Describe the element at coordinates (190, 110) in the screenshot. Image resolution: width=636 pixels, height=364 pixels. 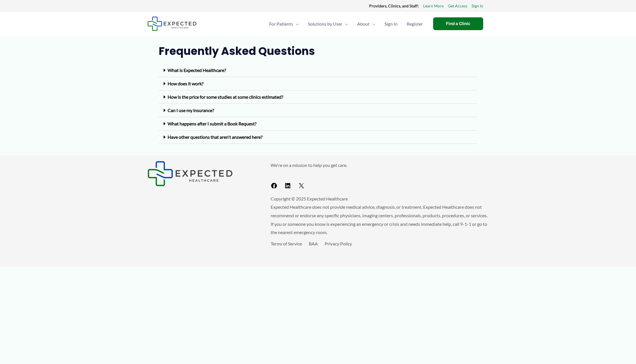
I see `a: Can I use my insurance?` at that location.